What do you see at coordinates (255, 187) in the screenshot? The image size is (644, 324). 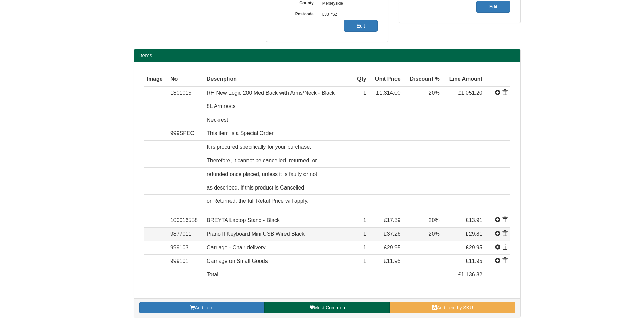 I see `span: as described. If this product is Cancelled` at bounding box center [255, 187].